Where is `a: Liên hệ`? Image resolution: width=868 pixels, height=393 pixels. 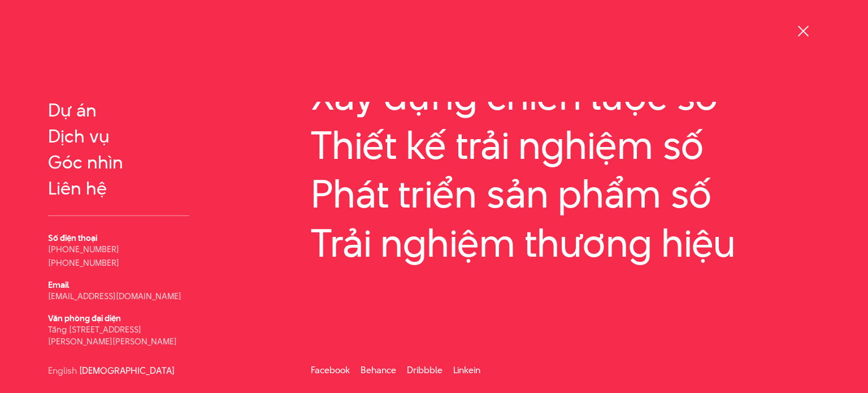 a: Liên hệ is located at coordinates (119, 188).